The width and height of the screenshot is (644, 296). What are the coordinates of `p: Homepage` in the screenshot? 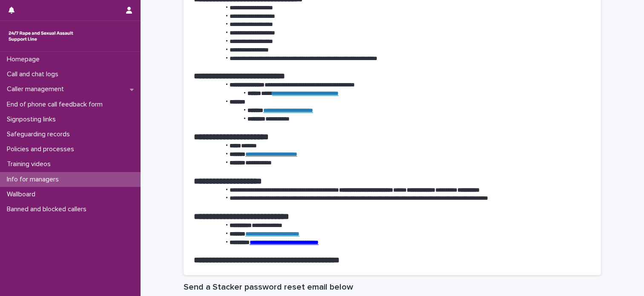 It's located at (25, 59).